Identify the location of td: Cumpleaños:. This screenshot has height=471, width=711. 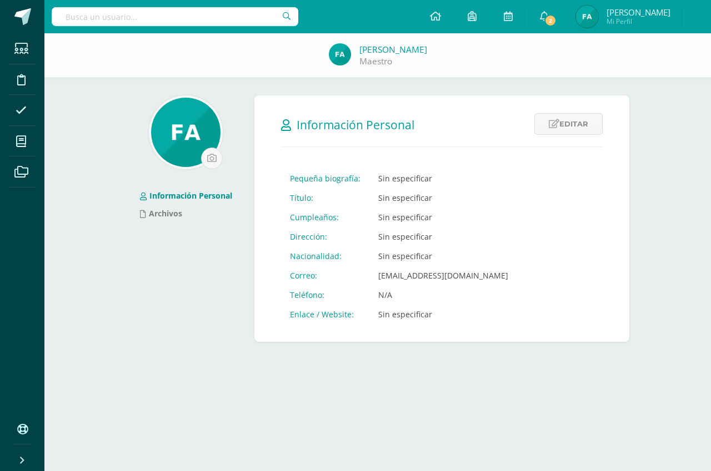
(325, 217).